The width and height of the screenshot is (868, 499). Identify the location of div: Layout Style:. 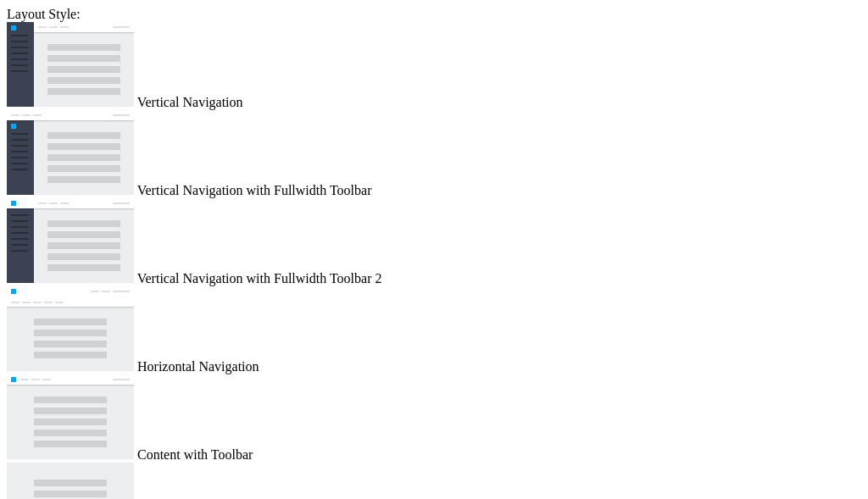
(434, 14).